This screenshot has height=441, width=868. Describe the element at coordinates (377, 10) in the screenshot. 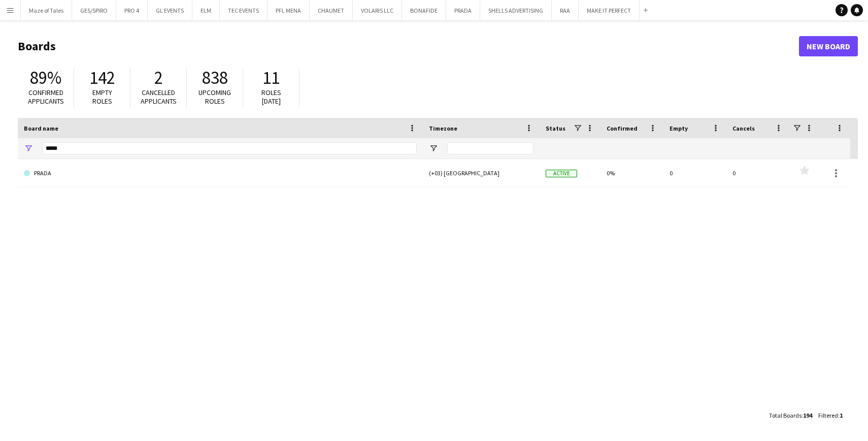

I see `button: VOLARIS LLC` at that location.